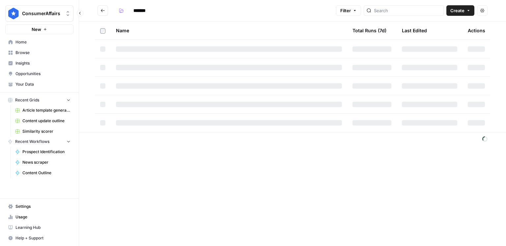 The width and height of the screenshot is (506, 246). I want to click on a: Content Outline, so click(43, 173).